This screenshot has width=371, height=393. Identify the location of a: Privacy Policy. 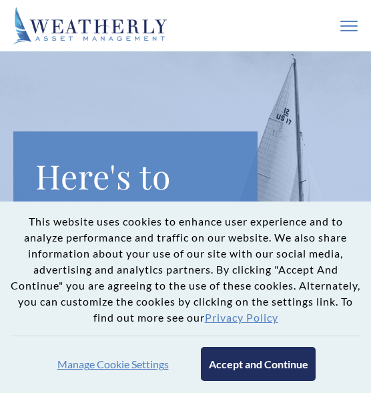
(241, 317).